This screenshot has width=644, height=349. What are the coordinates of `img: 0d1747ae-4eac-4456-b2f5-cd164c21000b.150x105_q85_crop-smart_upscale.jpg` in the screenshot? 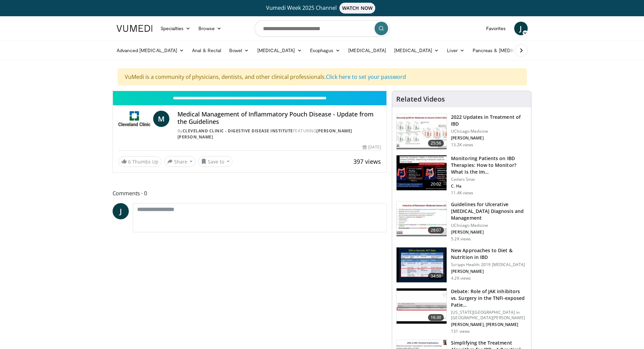 It's located at (422, 265).